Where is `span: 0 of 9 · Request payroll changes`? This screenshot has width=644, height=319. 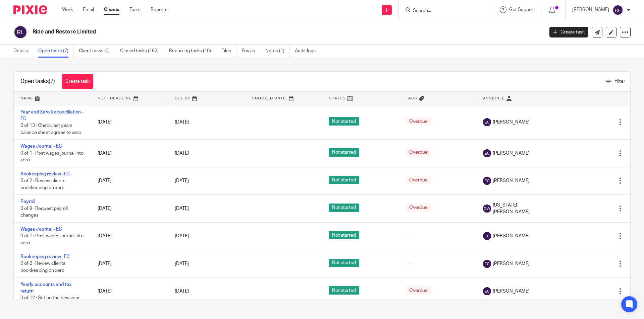
span: 0 of 9 · Request payroll changes is located at coordinates (44, 212).